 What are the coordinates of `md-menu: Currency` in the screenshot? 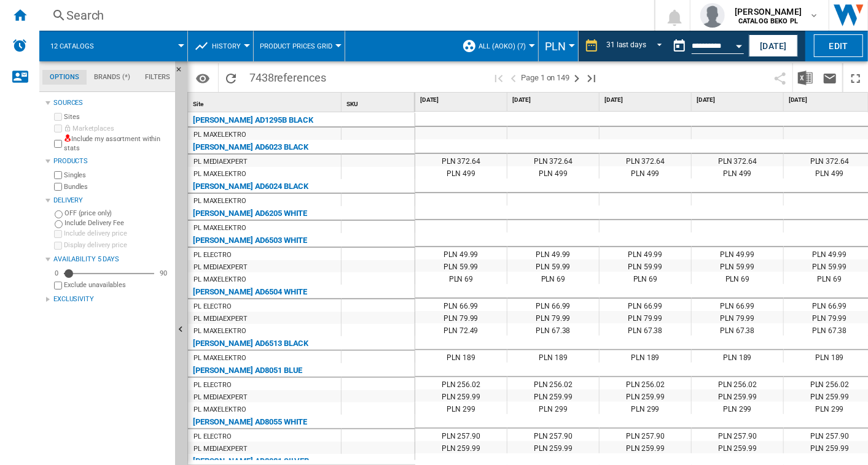 It's located at (559, 46).